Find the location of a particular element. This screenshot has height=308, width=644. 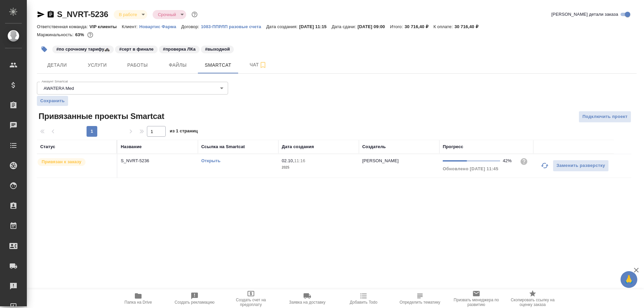

button: Заменить разверстку is located at coordinates (581, 166).